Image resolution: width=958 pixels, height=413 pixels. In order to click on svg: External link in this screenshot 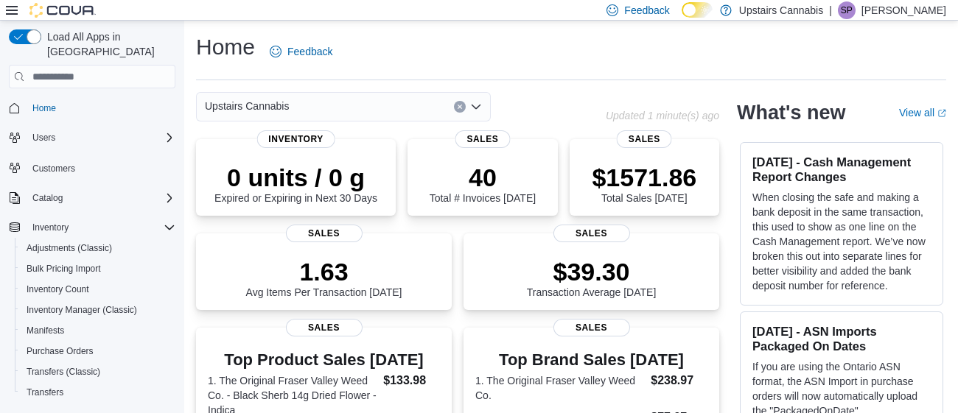, I will do `click(942, 113)`.